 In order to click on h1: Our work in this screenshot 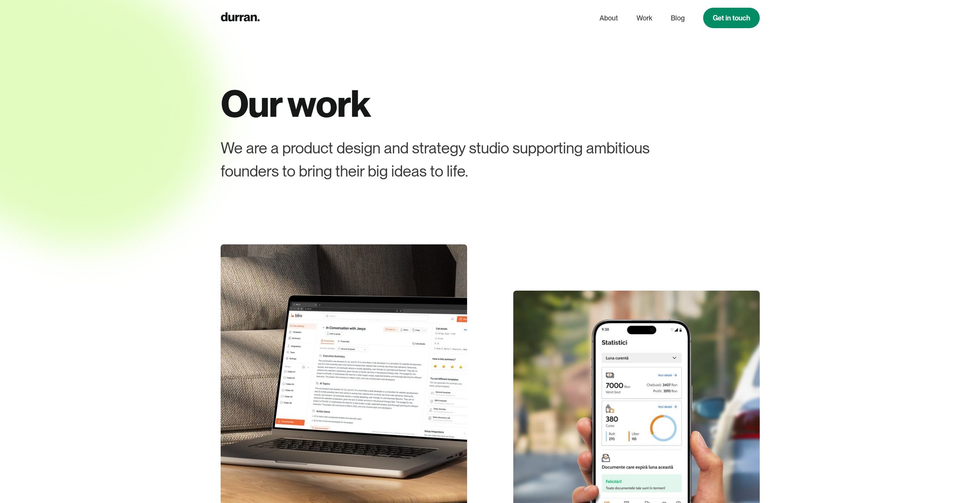, I will do `click(490, 104)`.